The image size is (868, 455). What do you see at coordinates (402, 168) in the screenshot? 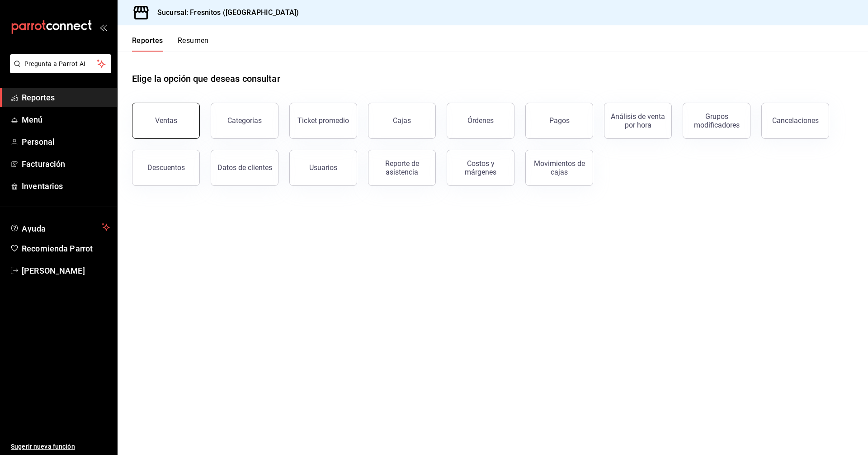
I see `div: Reporte de asistencia` at bounding box center [402, 168].